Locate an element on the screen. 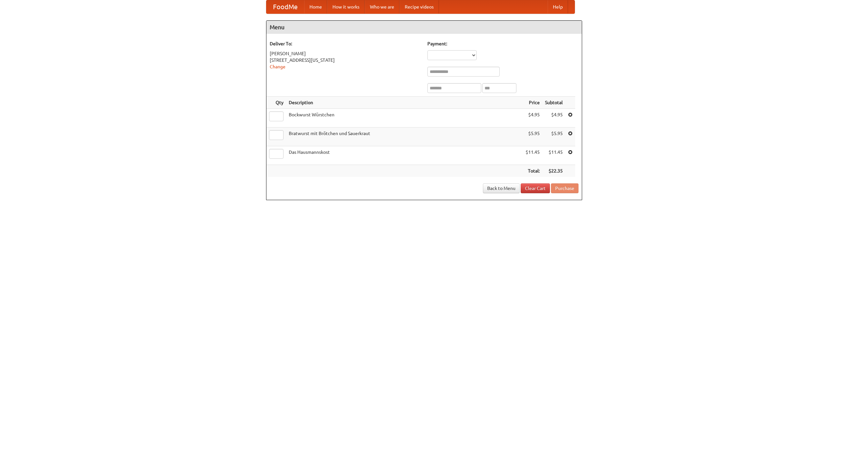 The height and width of the screenshot is (465, 841). a: FoodMe is located at coordinates (285, 7).